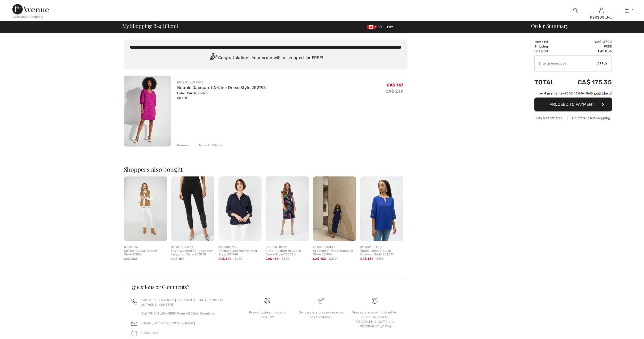 The height and width of the screenshot is (339, 644). I want to click on td: Total, so click(548, 82).